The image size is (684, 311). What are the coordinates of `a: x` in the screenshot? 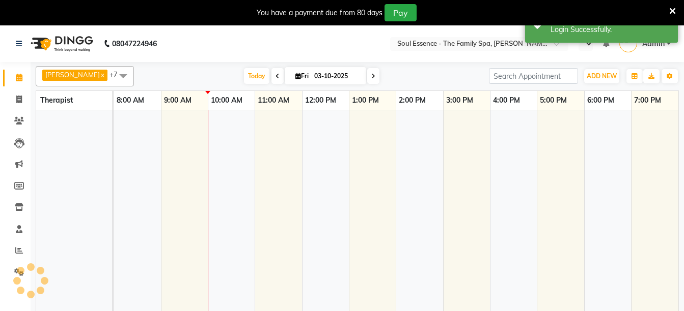 It's located at (102, 75).